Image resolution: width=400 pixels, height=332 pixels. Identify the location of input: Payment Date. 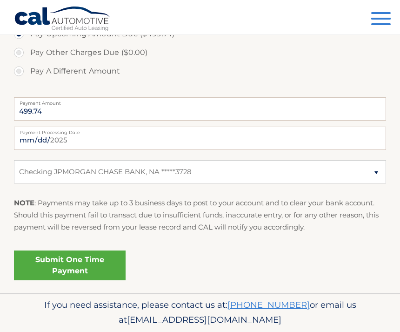
(200, 138).